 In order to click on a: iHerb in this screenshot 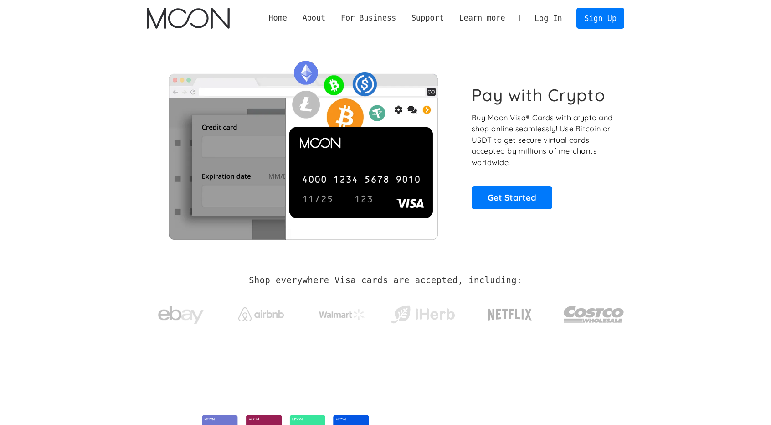, I will do `click(422, 312)`.